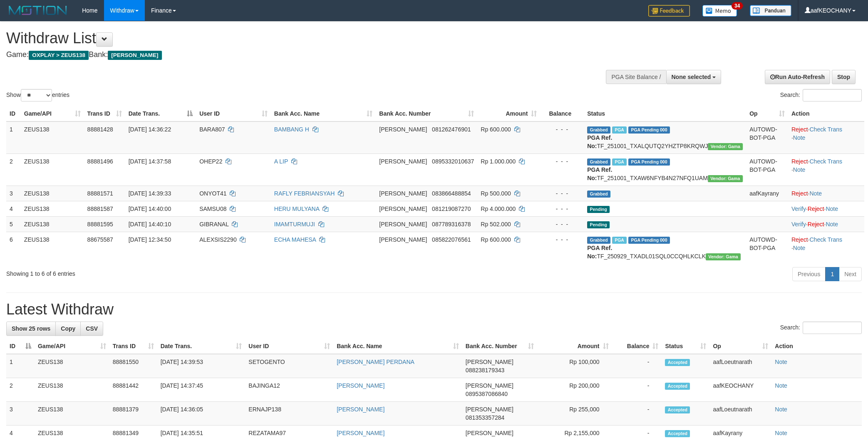 The height and width of the screenshot is (438, 868). What do you see at coordinates (451, 240) in the screenshot?
I see `span: Copy 085822076561 to clipboard` at bounding box center [451, 240].